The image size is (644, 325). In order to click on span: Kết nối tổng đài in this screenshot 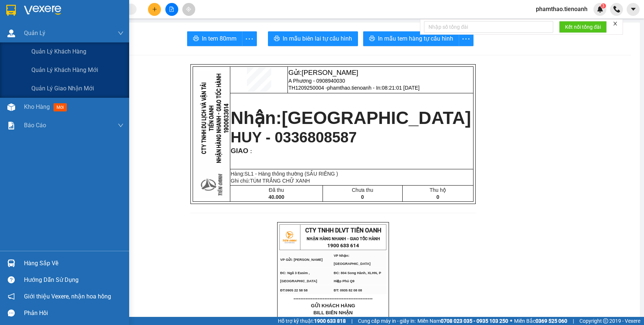, I will do `click(583, 27)`.